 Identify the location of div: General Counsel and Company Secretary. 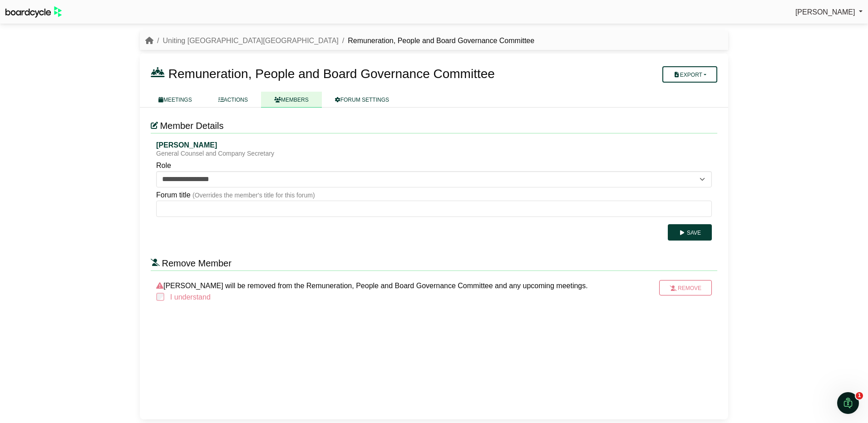
(434, 154).